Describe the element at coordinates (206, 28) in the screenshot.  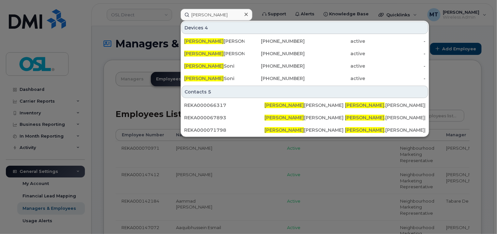
I see `span: 4` at that location.